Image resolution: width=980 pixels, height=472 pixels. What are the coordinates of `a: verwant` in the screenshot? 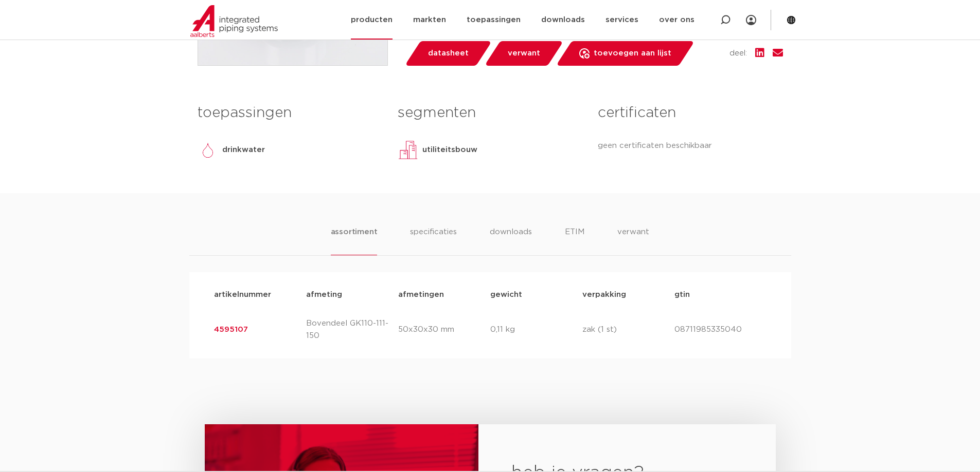 It's located at (524, 53).